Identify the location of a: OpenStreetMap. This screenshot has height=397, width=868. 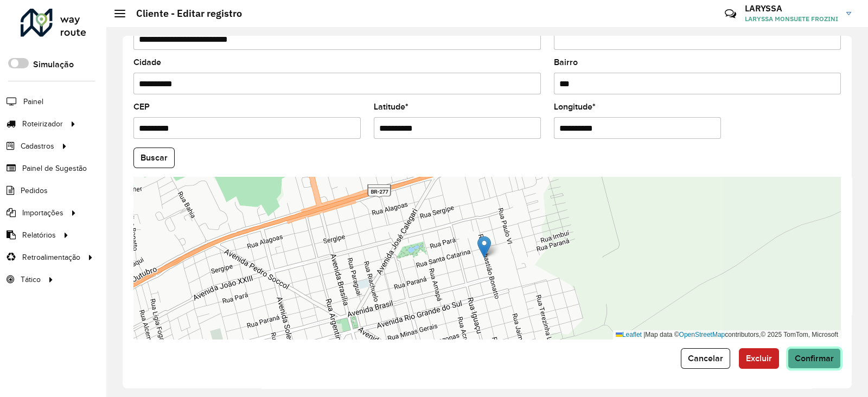
(702, 334).